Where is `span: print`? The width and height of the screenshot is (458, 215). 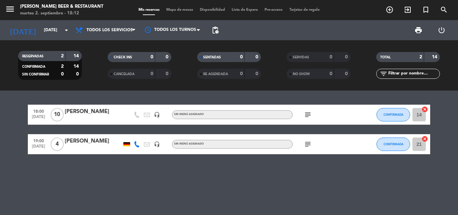
span: print is located at coordinates (419, 30).